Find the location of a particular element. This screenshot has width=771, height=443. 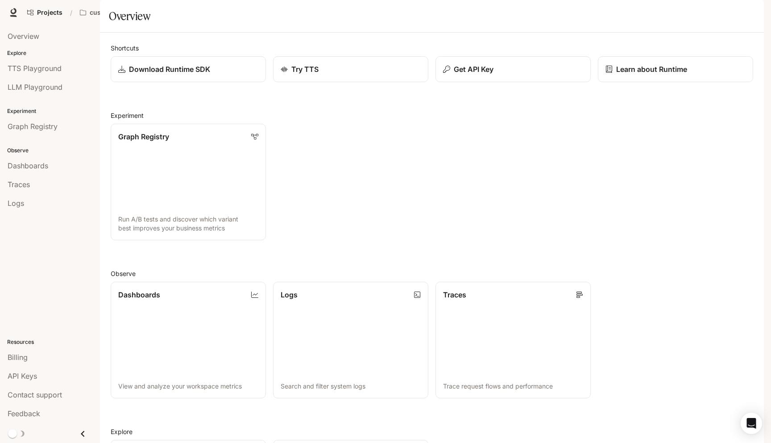

h2: Explore is located at coordinates (432, 431).